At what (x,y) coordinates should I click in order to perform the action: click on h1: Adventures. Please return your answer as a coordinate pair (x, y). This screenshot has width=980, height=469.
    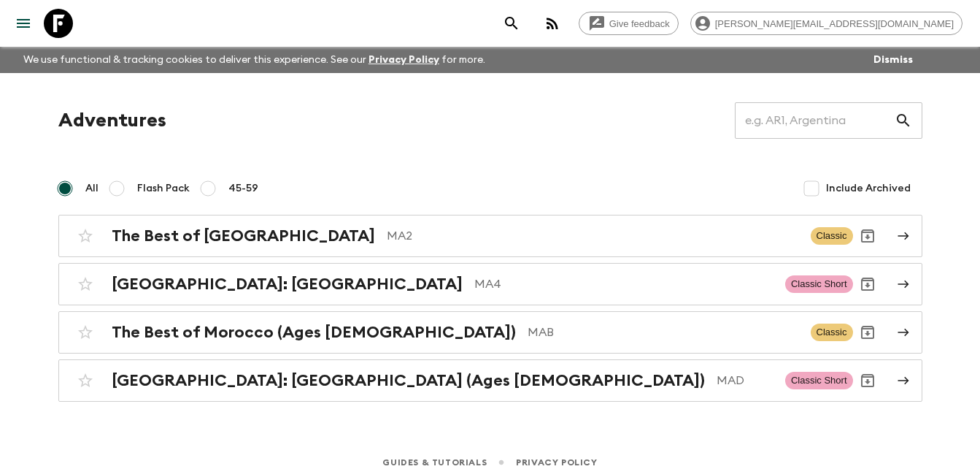
    Looking at the image, I should click on (112, 120).